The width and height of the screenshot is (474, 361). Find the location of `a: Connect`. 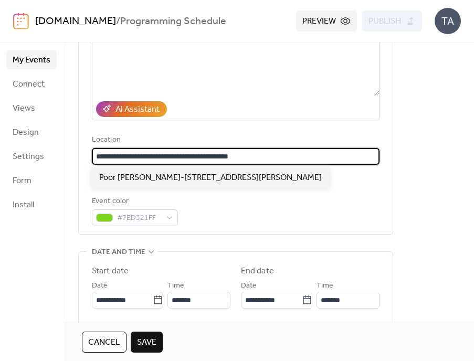

a: Connect is located at coordinates (31, 84).